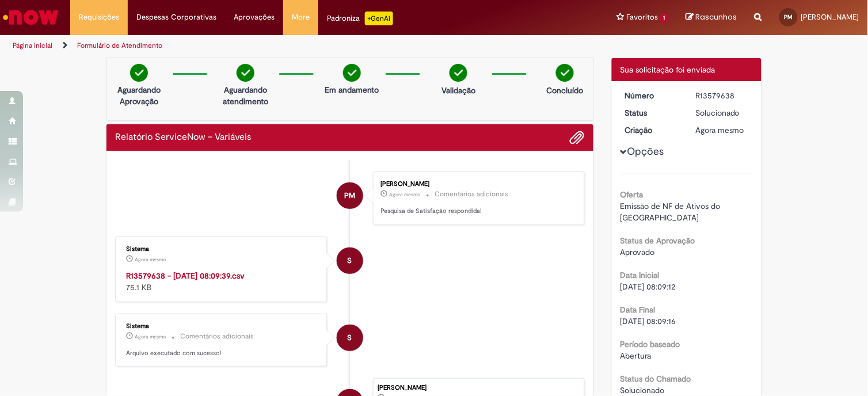 The width and height of the screenshot is (868, 396). I want to click on span: Aprovações, so click(254, 17).